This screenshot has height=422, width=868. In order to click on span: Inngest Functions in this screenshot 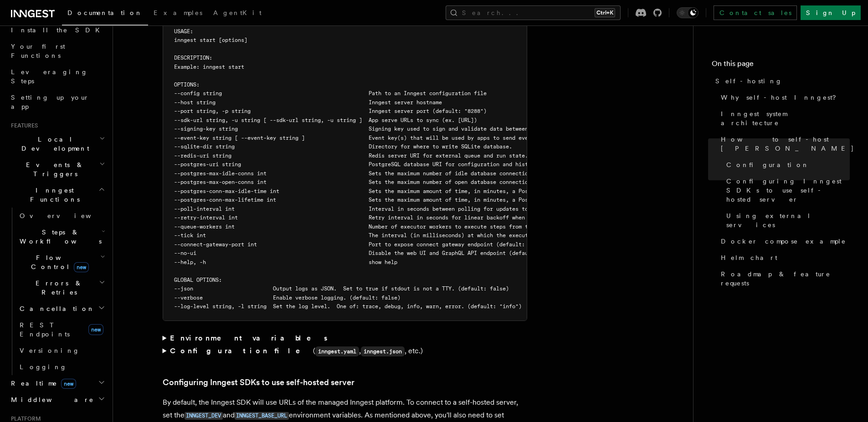, I will do `click(53, 195)`.